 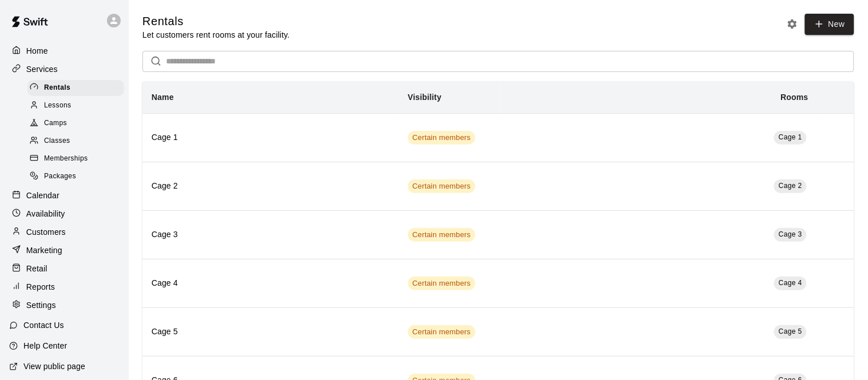 What do you see at coordinates (64, 69) in the screenshot?
I see `a: Services` at bounding box center [64, 69].